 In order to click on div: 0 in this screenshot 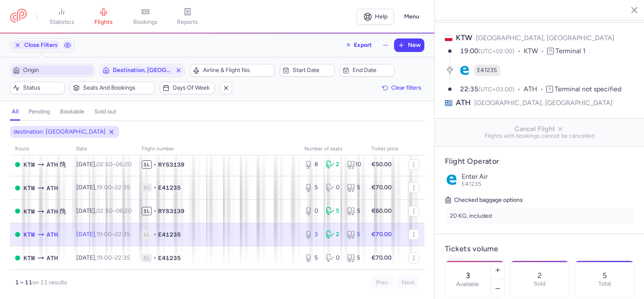, I will do `click(333, 188)`.